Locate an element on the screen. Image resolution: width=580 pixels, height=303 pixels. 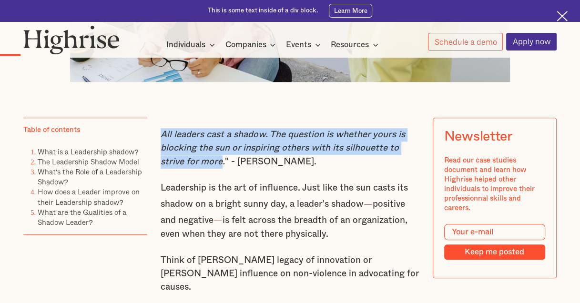
a: What are the Qualities of a Shadow Leader? is located at coordinates (82, 217).